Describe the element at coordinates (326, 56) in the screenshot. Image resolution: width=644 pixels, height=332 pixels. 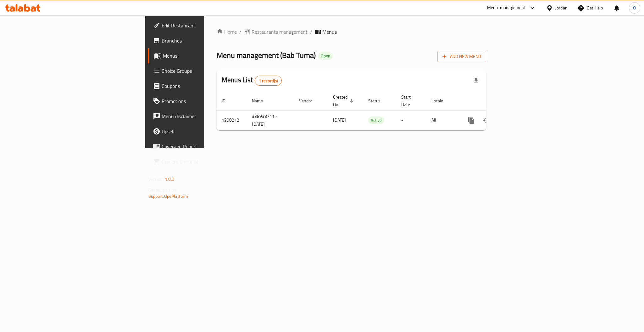
I see `div: Open` at that location.